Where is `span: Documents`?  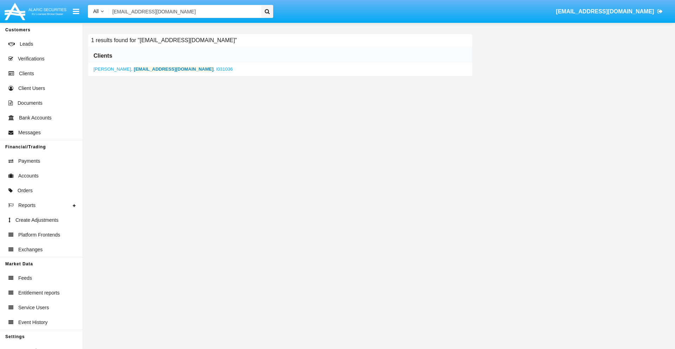 span: Documents is located at coordinates (30, 103).